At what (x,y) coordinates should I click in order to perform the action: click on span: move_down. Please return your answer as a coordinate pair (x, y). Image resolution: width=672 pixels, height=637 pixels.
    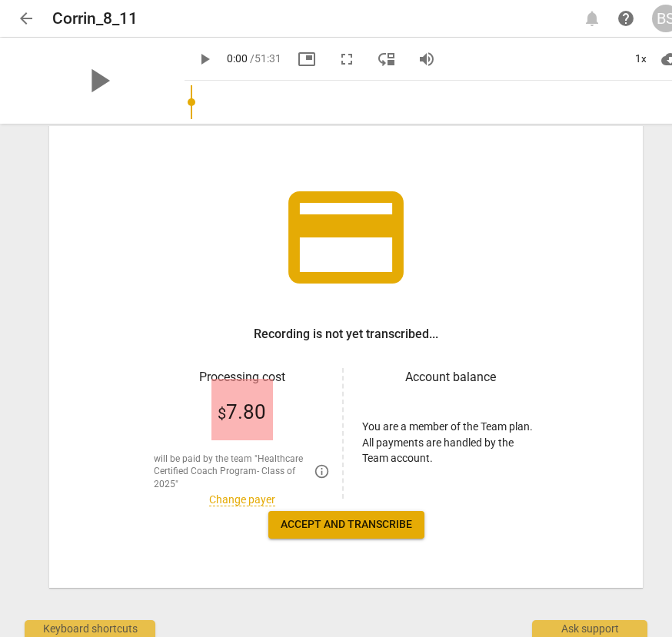
    Looking at the image, I should click on (387, 59).